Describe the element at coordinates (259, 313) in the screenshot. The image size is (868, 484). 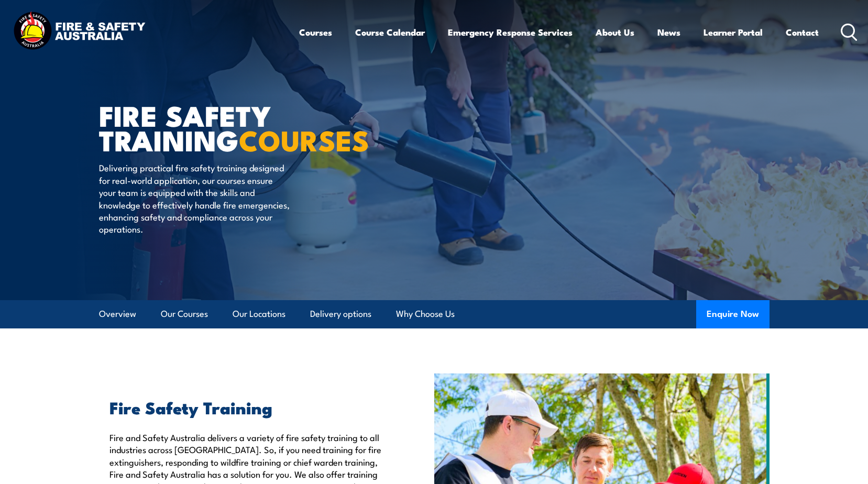
I see `a: Our Locations` at that location.